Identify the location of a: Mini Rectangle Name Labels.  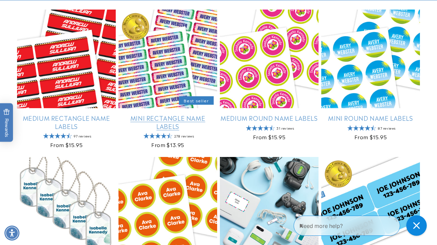
(167, 122).